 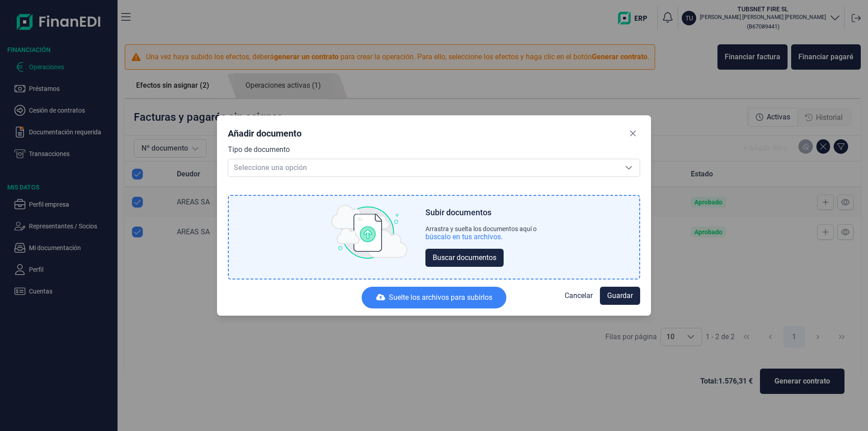 What do you see at coordinates (633, 133) in the screenshot?
I see `button: Close` at bounding box center [633, 133].